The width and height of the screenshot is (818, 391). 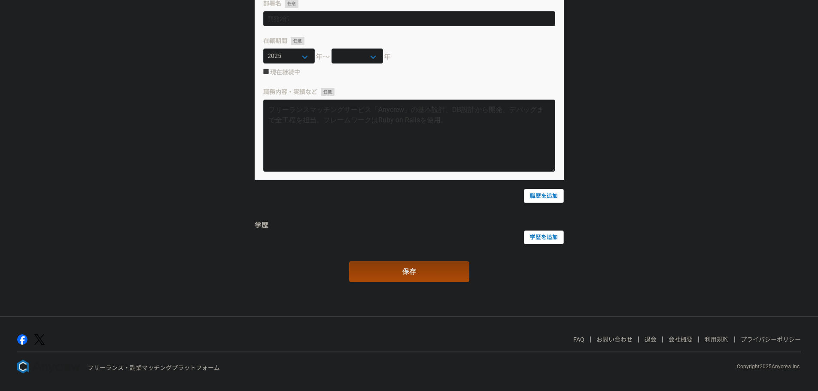 What do you see at coordinates (615, 340) in the screenshot?
I see `a: お問い合わせ` at bounding box center [615, 340].